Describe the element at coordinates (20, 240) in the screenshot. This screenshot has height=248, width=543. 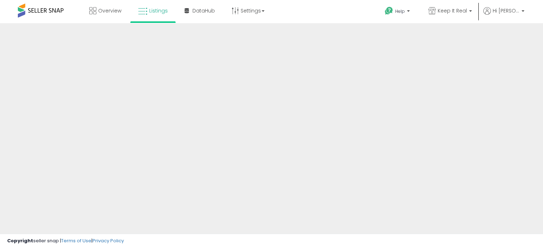
I see `strong: Copyright` at that location.